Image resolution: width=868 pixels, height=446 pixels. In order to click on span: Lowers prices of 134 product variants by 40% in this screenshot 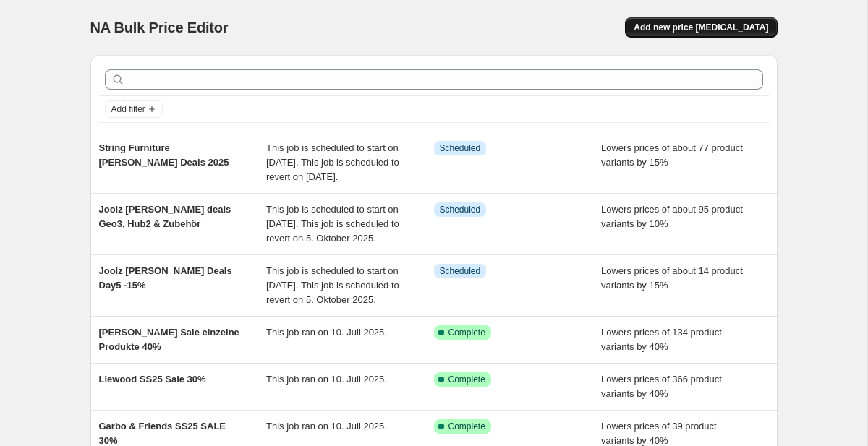, I will do `click(661, 339)`.